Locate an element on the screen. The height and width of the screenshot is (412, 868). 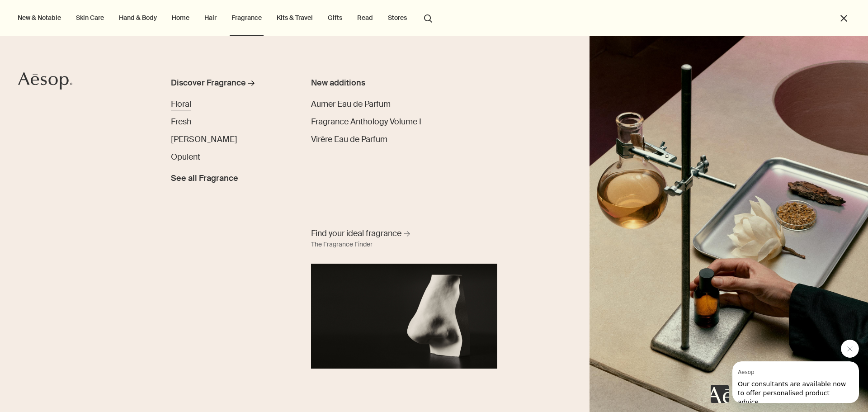
a: Opulent is located at coordinates (185, 157).